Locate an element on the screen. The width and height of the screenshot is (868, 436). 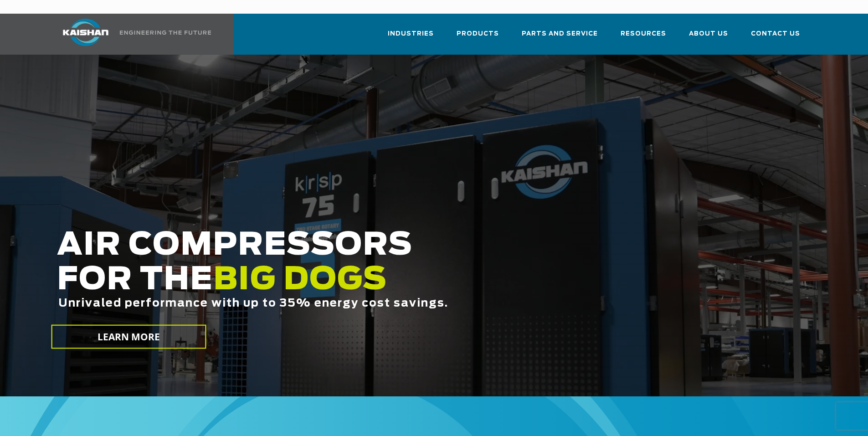
a: Kaishan USA is located at coordinates (132, 34).